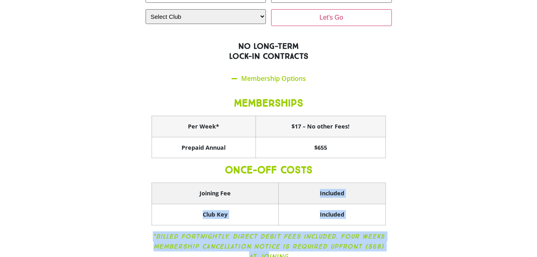  Describe the element at coordinates (215, 193) in the screenshot. I see `th: Joining Fee` at that location.